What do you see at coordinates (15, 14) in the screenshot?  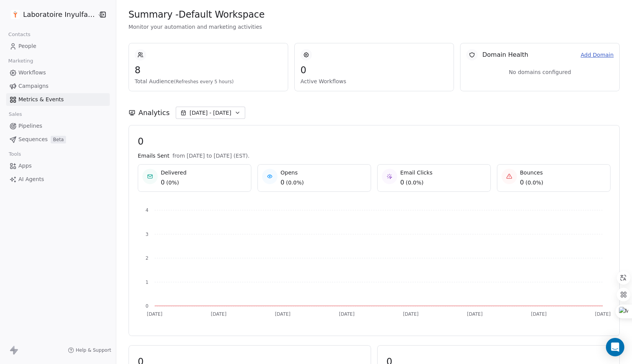 I see `img: Y_1.jpg` at bounding box center [15, 14].